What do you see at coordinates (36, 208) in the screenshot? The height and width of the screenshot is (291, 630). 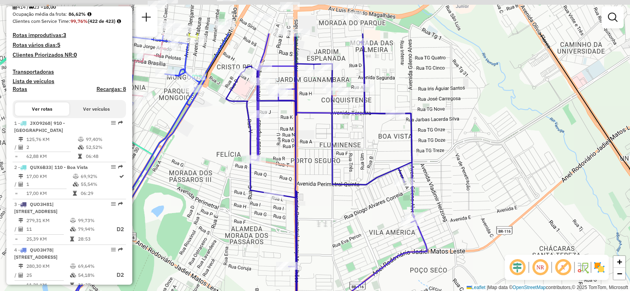 I see `span: 3 -` at bounding box center [36, 208].